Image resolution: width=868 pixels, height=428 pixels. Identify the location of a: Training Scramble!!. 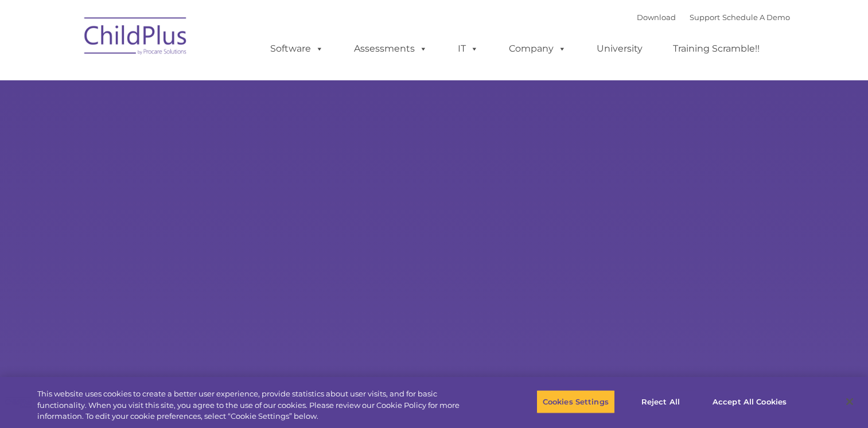
(716, 49).